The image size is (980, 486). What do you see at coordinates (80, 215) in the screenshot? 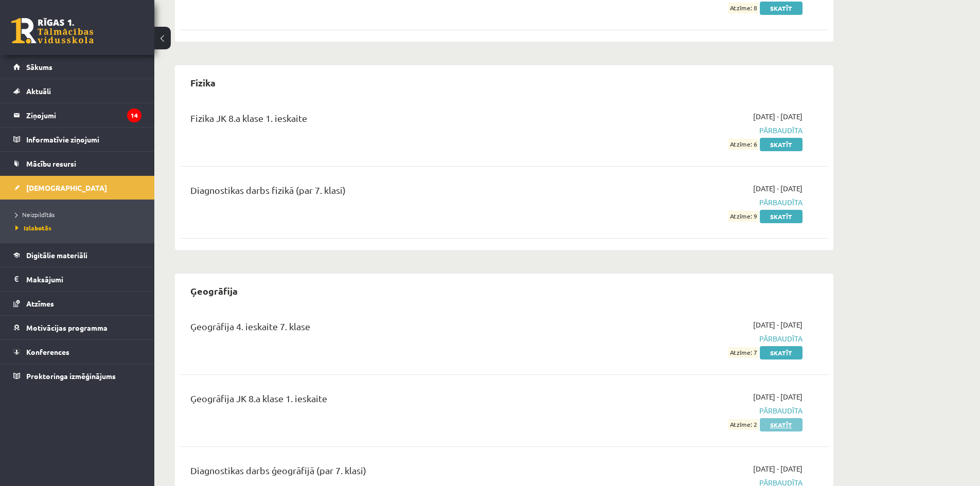
I see `a: Neizpildītās` at bounding box center [80, 215].